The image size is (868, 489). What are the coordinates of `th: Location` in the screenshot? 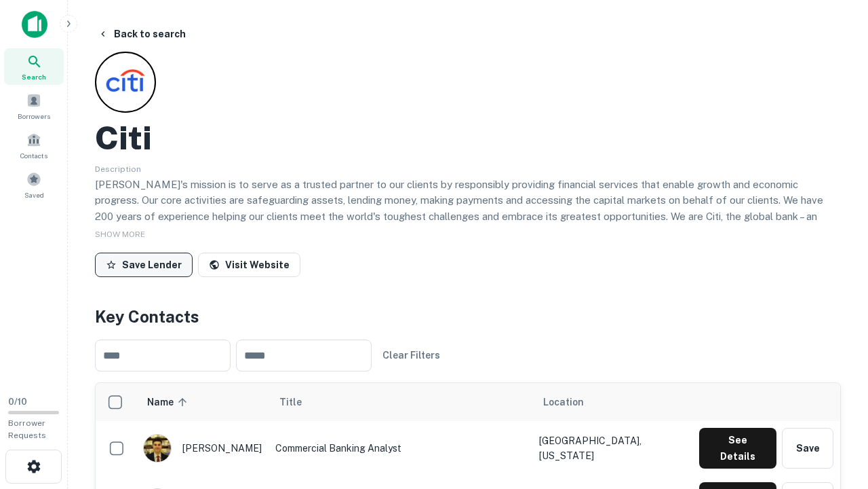 It's located at (612, 402).